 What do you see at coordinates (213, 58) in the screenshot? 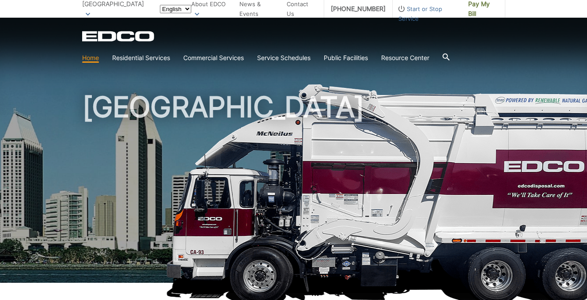
I see `a: Commercial Services` at bounding box center [213, 58].